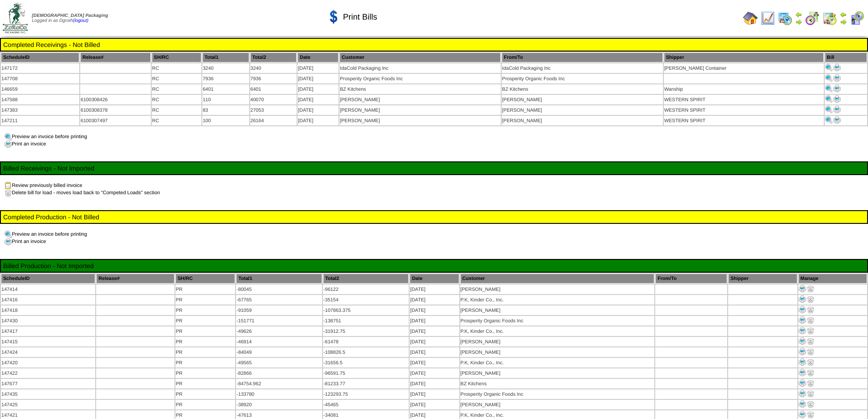 The width and height of the screenshot is (868, 419). Describe the element at coordinates (40, 57) in the screenshot. I see `th: ScheduleID` at that location.